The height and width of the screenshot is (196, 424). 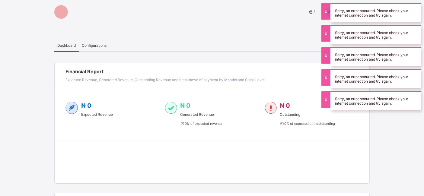 I want to click on span: session/term information, so click(x=311, y=12).